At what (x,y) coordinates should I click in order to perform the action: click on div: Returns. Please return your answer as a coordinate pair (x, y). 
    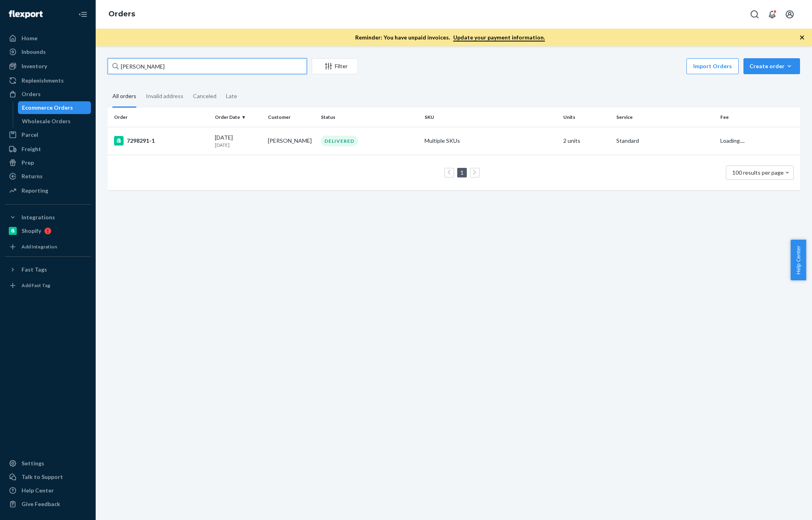
    Looking at the image, I should click on (32, 176).